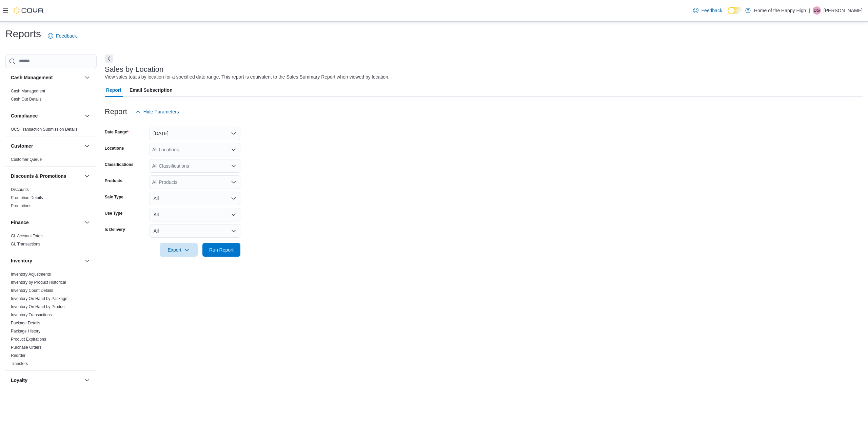 The width and height of the screenshot is (868, 430). What do you see at coordinates (28, 10) in the screenshot?
I see `img: Cova` at bounding box center [28, 10].